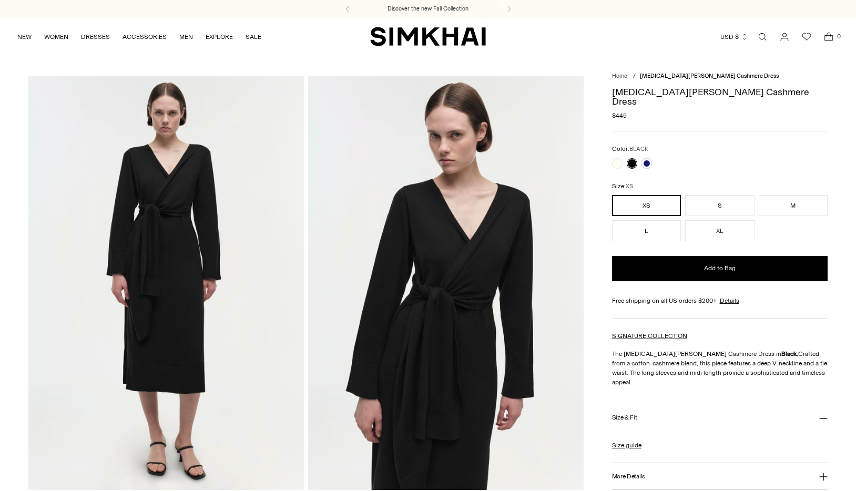  What do you see at coordinates (628, 476) in the screenshot?
I see `h3: More Details` at bounding box center [628, 476].